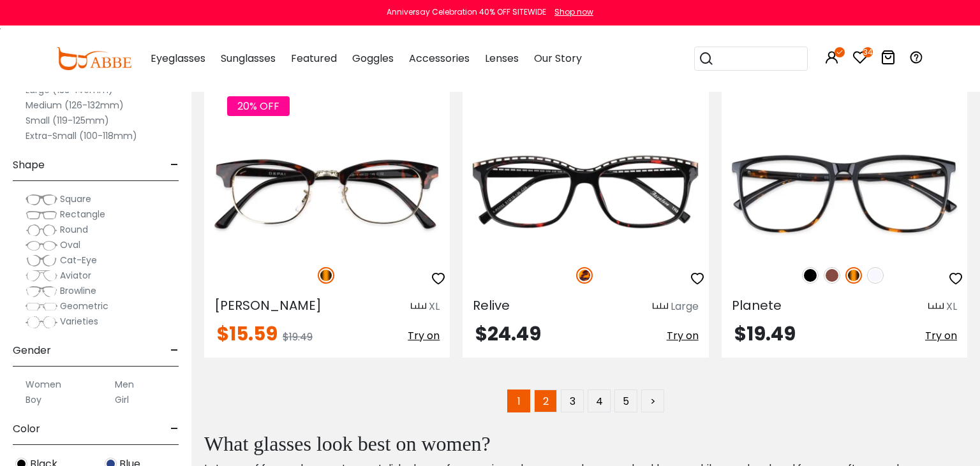 The width and height of the screenshot is (980, 466). Describe the element at coordinates (124, 384) in the screenshot. I see `label: Men` at that location.